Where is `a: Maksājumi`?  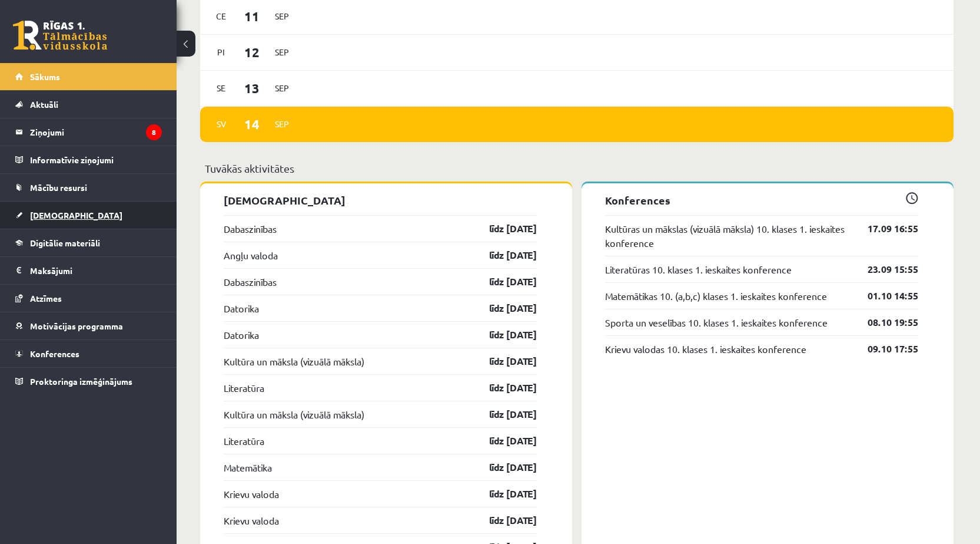 a: Maksājumi is located at coordinates (88, 270).